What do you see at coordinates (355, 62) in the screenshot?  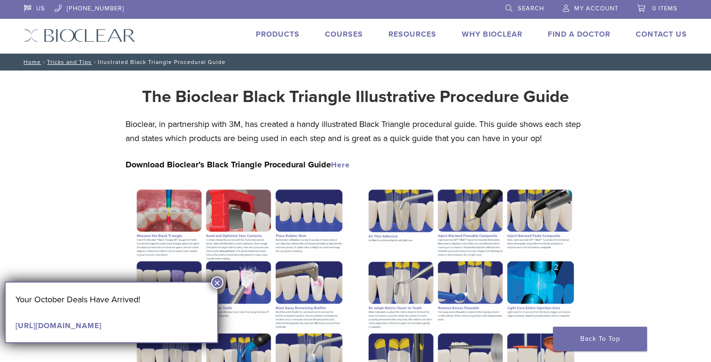 I see `nav: Illustrated Black Triangle Procedural Guide` at bounding box center [355, 62].